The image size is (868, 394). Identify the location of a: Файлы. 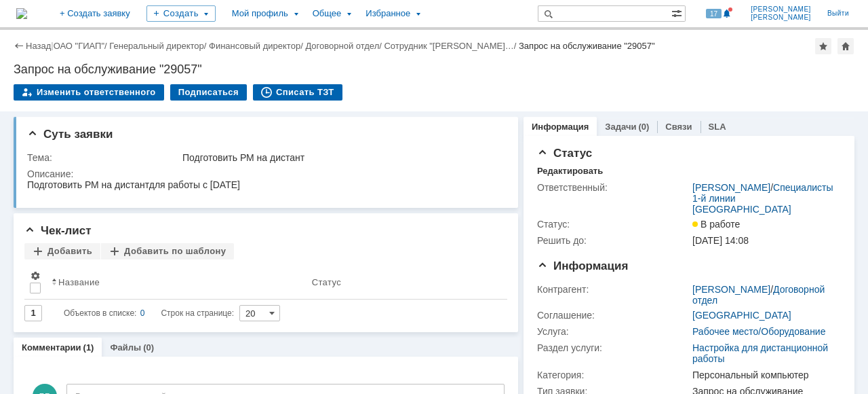
(125, 347).